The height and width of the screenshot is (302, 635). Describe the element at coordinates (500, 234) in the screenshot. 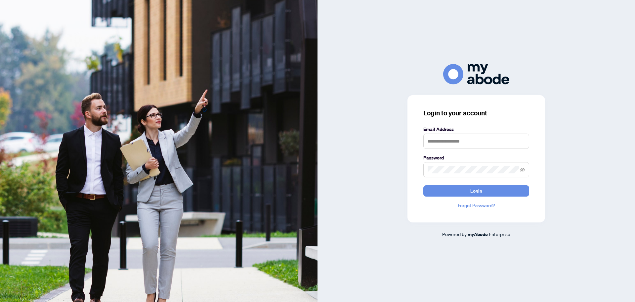

I see `span: Enterprise` at that location.